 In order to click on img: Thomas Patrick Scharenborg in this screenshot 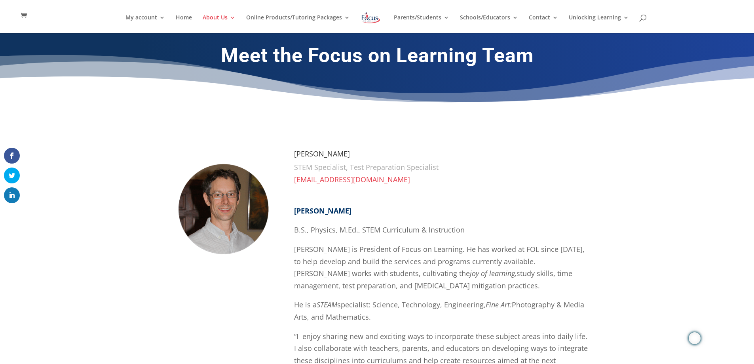, I will do `click(223, 209)`.